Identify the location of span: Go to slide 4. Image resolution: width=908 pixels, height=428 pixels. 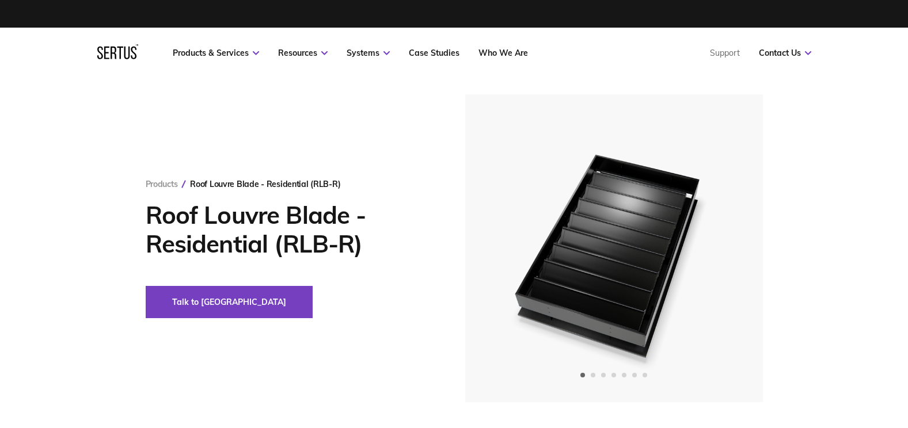
(614, 375).